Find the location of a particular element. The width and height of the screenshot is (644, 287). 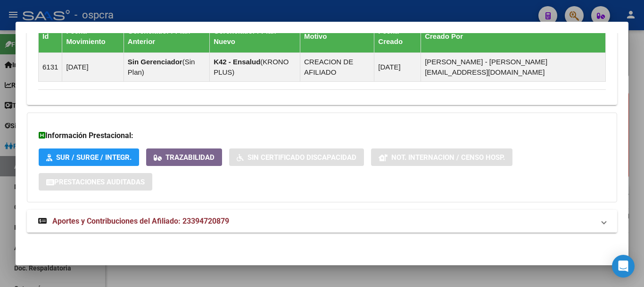

span: Sin Certificado Discapacidad is located at coordinates (302, 157).